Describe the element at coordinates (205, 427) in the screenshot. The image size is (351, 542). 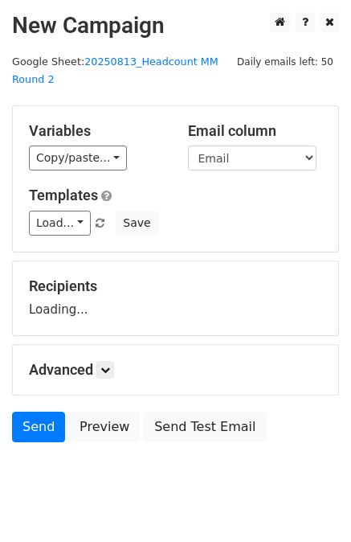
I see `a: Send Test Email` at that location.